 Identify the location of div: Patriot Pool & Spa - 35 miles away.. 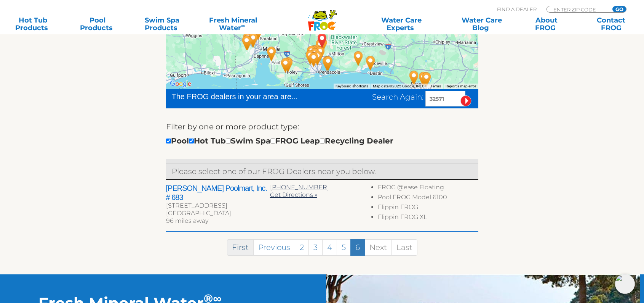
(359, 58).